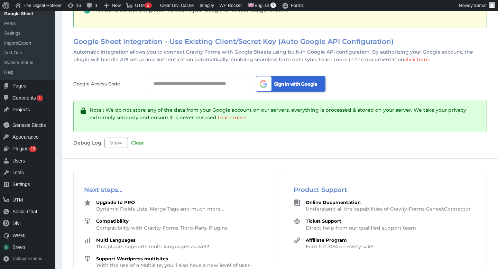 The image size is (498, 269). I want to click on strong: Online Documentation, so click(333, 202).